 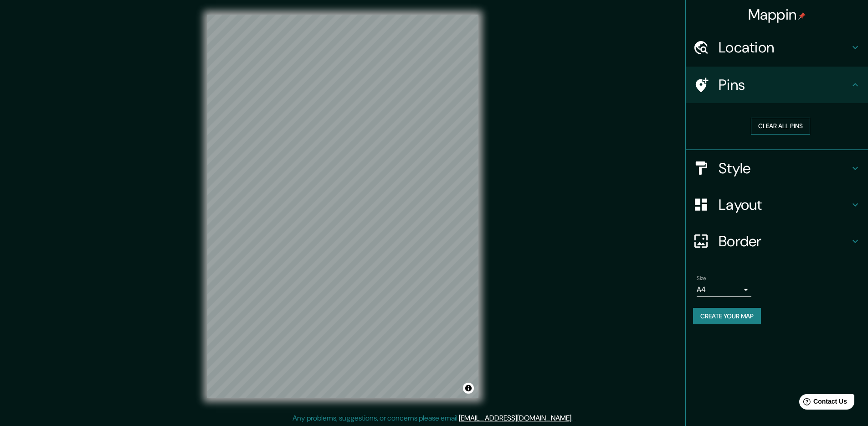 What do you see at coordinates (784, 241) in the screenshot?
I see `h4: Border` at bounding box center [784, 241].